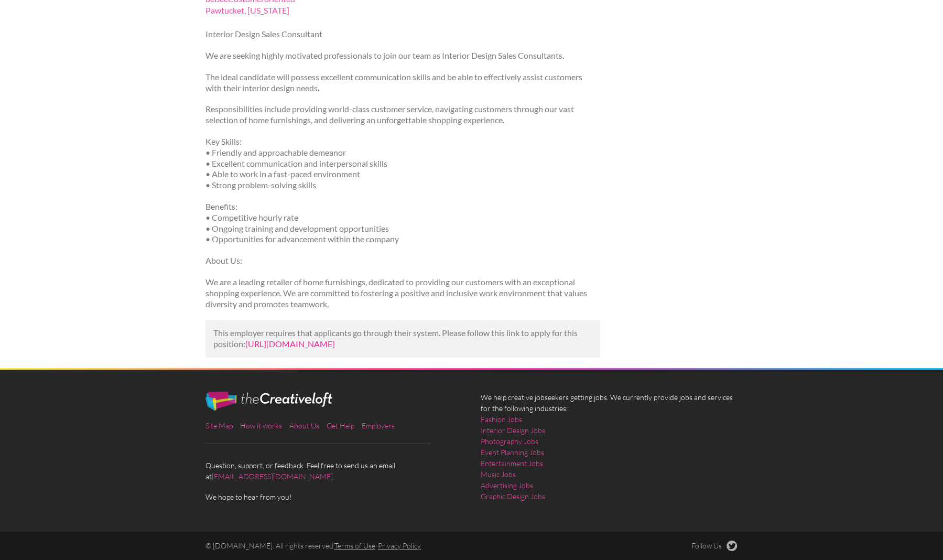 The width and height of the screenshot is (943, 560). What do you see at coordinates (340, 425) in the screenshot?
I see `a: Get Help` at bounding box center [340, 425].